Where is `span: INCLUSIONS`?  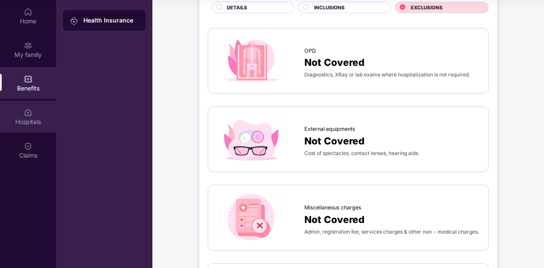
span: INCLUSIONS is located at coordinates (329, 8).